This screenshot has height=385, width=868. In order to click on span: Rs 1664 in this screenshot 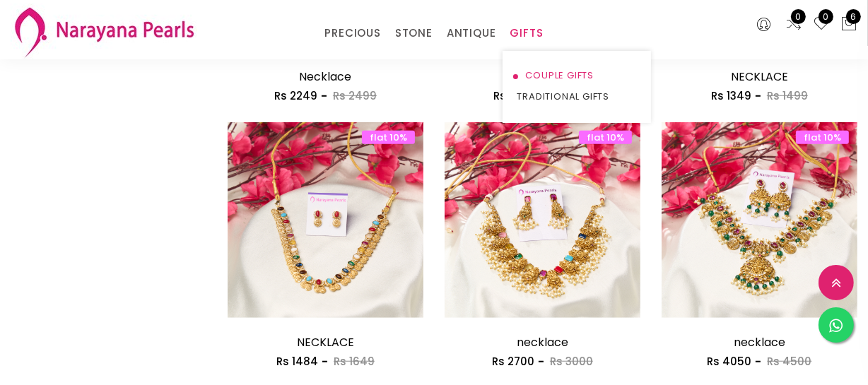, I will do `click(514, 95)`.